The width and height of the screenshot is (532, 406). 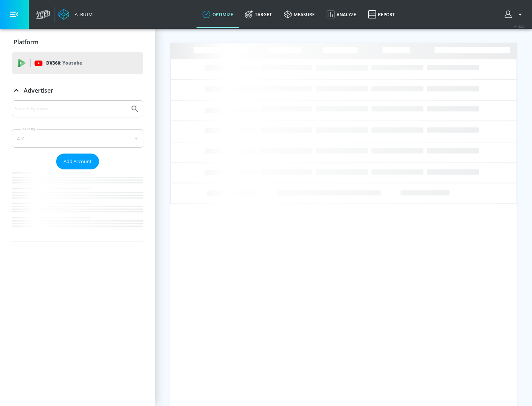 I want to click on p: Platform, so click(x=26, y=42).